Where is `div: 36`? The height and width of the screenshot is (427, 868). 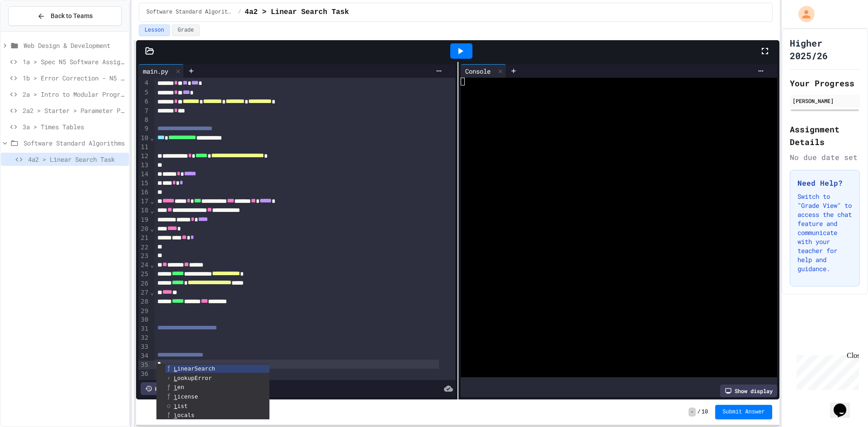 div: 36 is located at coordinates (144, 374).